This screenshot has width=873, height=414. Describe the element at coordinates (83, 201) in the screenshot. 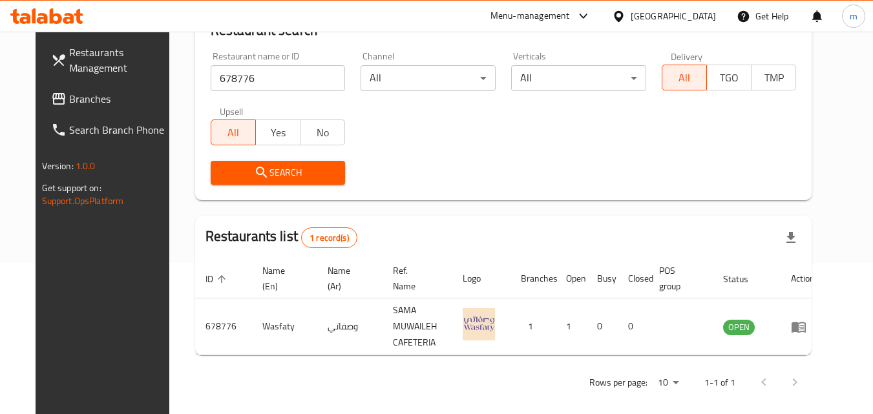

I see `a: Support.OpsPlatform` at that location.